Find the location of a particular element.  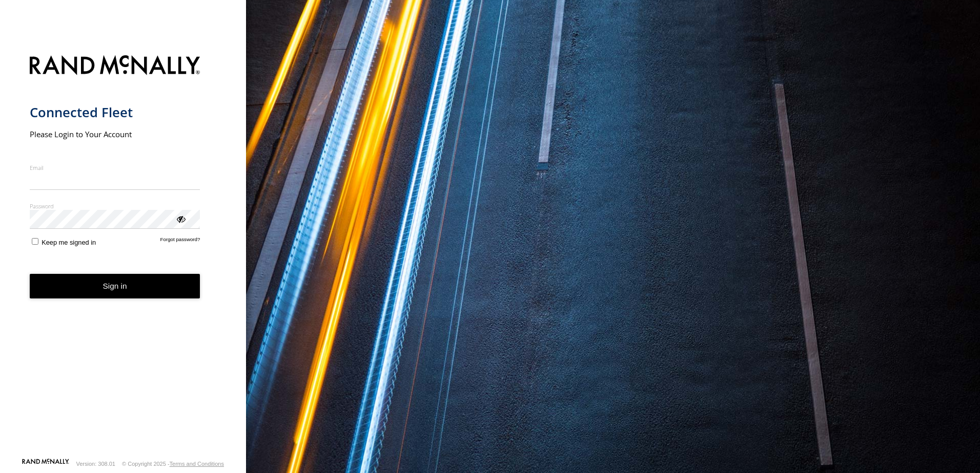

div: © Copyright 2025 - is located at coordinates (173, 464).